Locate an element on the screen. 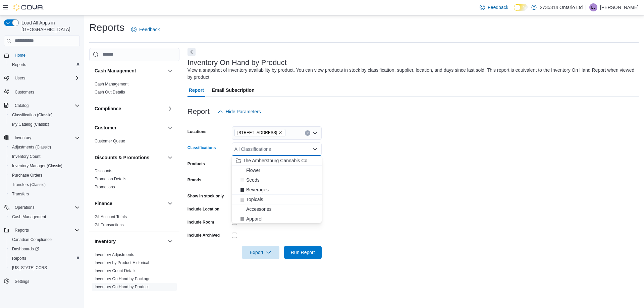 Image resolution: width=644 pixels, height=308 pixels. span: Catalog is located at coordinates (22, 106).